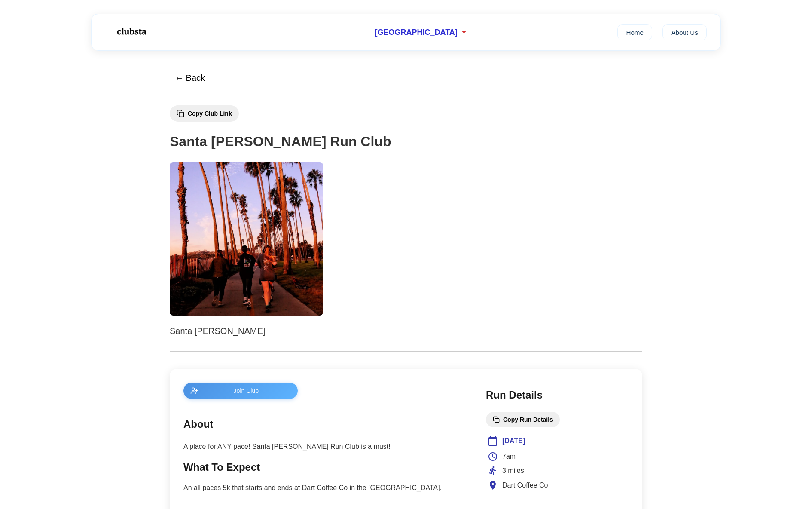  Describe the element at coordinates (131, 31) in the screenshot. I see `img: Logo` at that location.